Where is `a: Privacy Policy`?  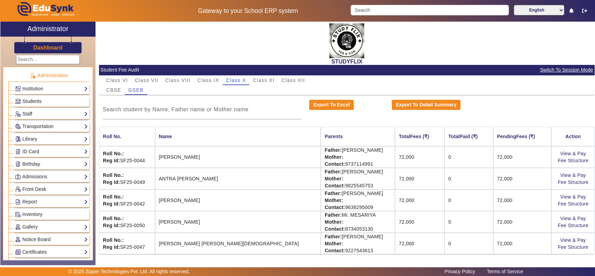 a: Privacy Policy is located at coordinates (460, 271).